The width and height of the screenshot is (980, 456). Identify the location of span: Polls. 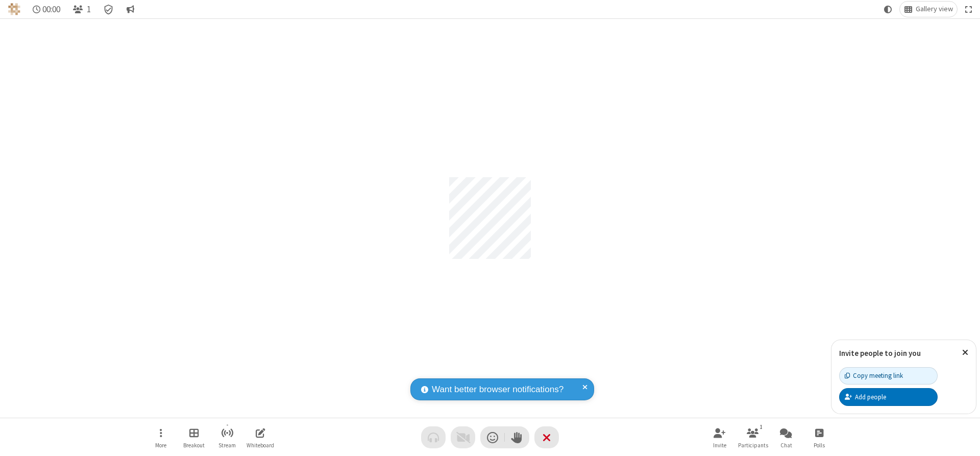
(819, 445).